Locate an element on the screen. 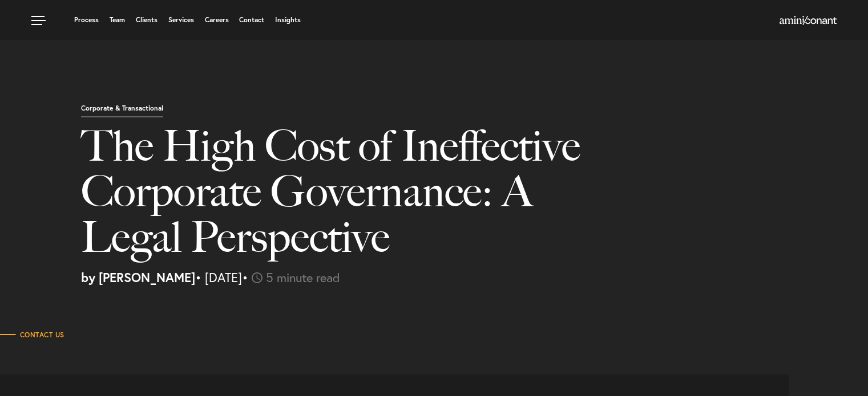 The width and height of the screenshot is (868, 396). a: Clients is located at coordinates (146, 20).